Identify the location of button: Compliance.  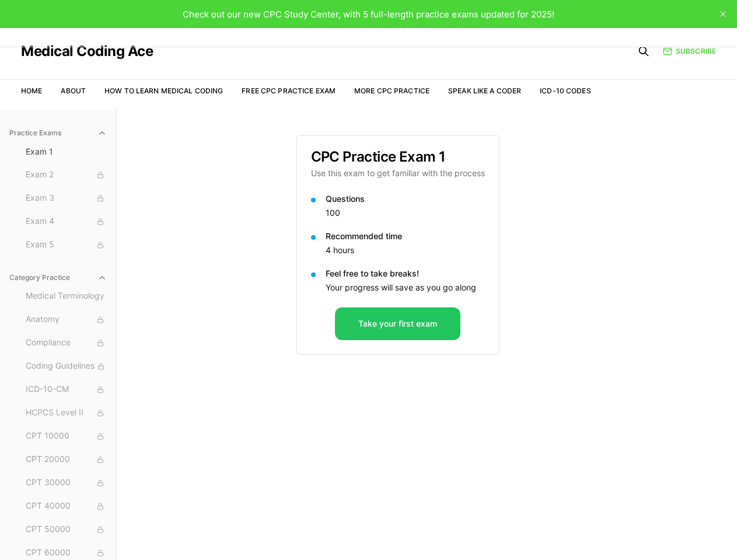
(66, 343).